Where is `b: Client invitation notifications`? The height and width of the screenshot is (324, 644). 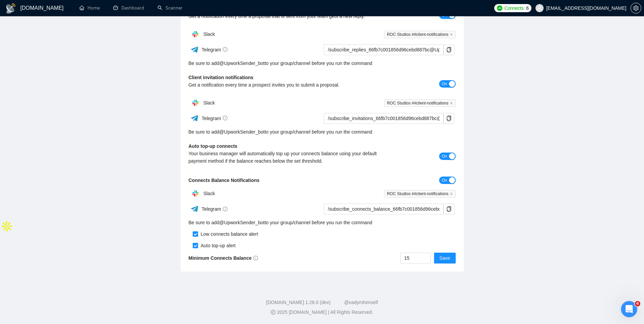 b: Client invitation notifications is located at coordinates (221, 77).